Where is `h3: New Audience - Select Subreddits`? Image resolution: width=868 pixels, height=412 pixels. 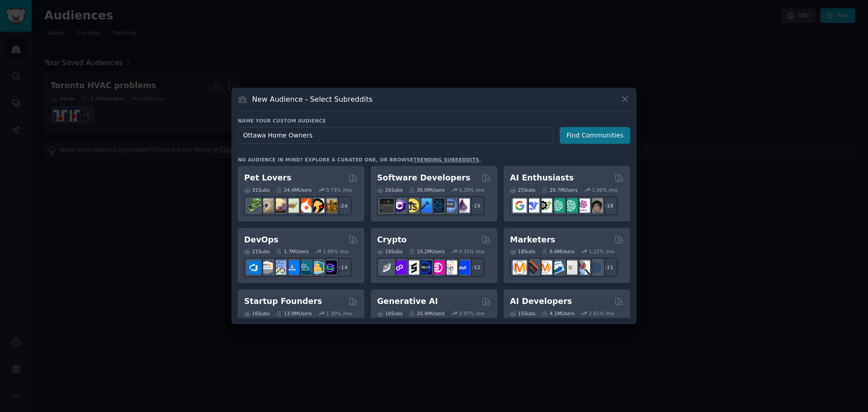 h3: New Audience - Select Subreddits is located at coordinates (313, 99).